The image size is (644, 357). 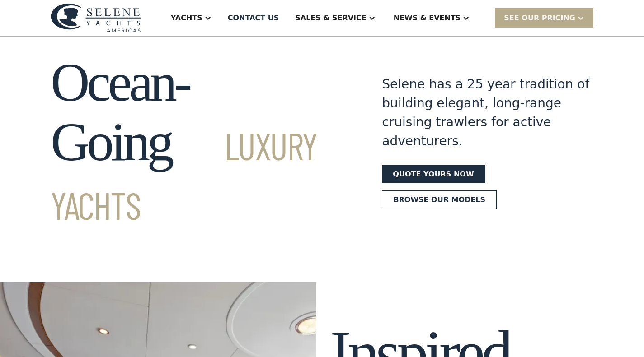 I want to click on div: Contact US, so click(x=254, y=18).